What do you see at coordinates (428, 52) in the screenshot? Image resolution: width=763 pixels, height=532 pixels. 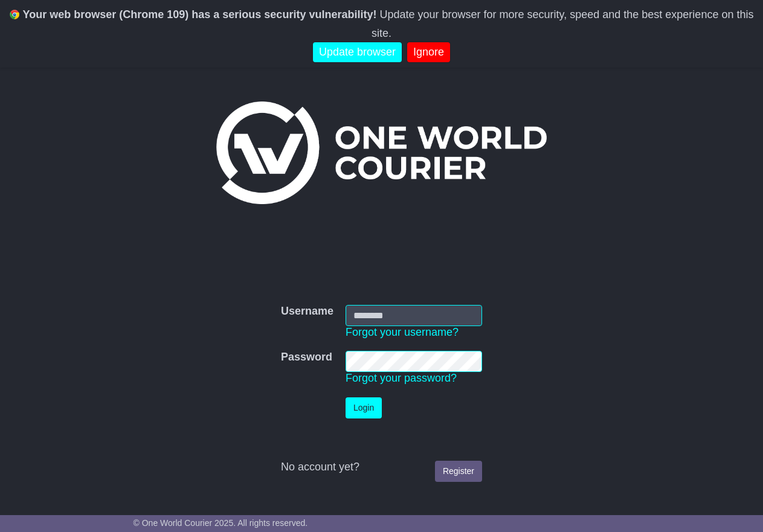 I see `a: Ignore` at bounding box center [428, 52].